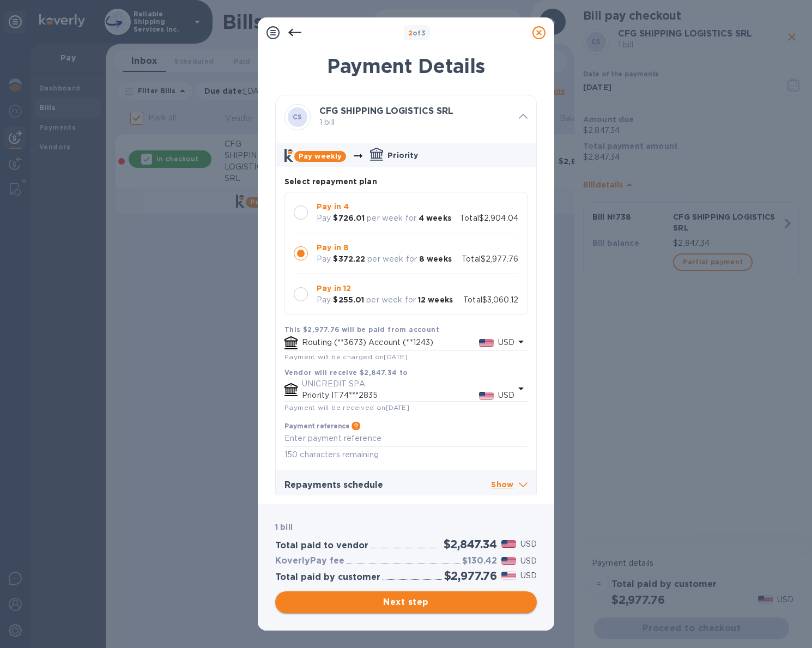 The width and height of the screenshot is (812, 648). Describe the element at coordinates (435, 218) in the screenshot. I see `b: 4 weeks` at that location.